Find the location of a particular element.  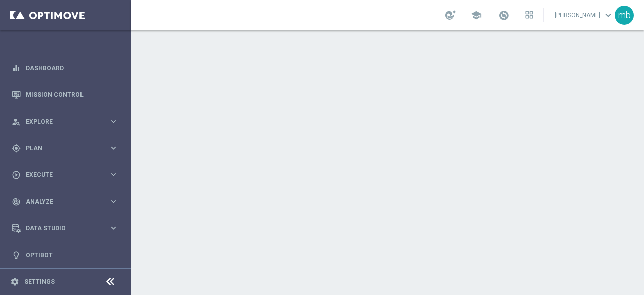

span: Explore is located at coordinates (67, 122).